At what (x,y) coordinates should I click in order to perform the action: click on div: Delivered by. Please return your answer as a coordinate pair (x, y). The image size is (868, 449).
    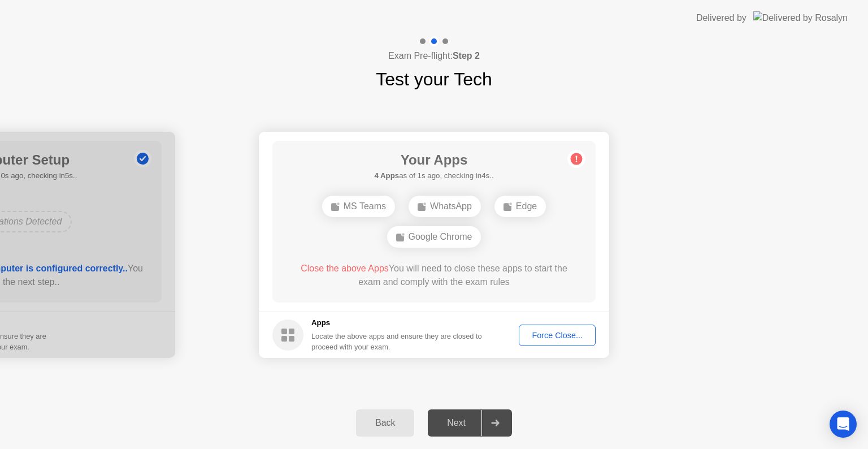
    Looking at the image, I should click on (721, 18).